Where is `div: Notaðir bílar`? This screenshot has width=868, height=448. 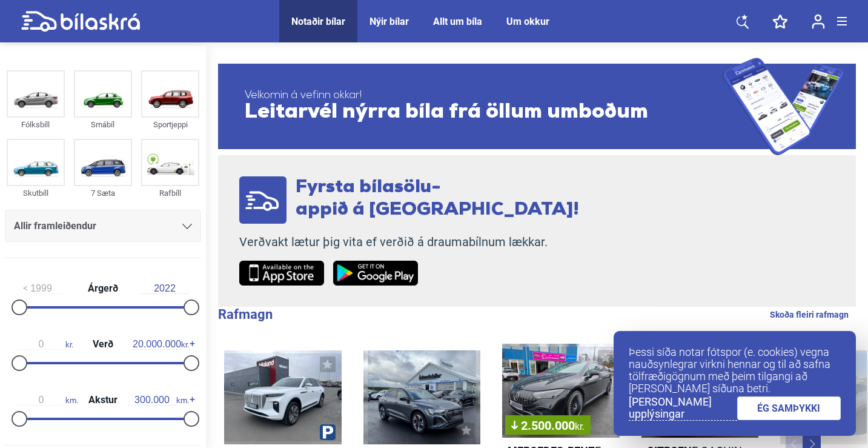 div: Notaðir bílar is located at coordinates (318, 21).